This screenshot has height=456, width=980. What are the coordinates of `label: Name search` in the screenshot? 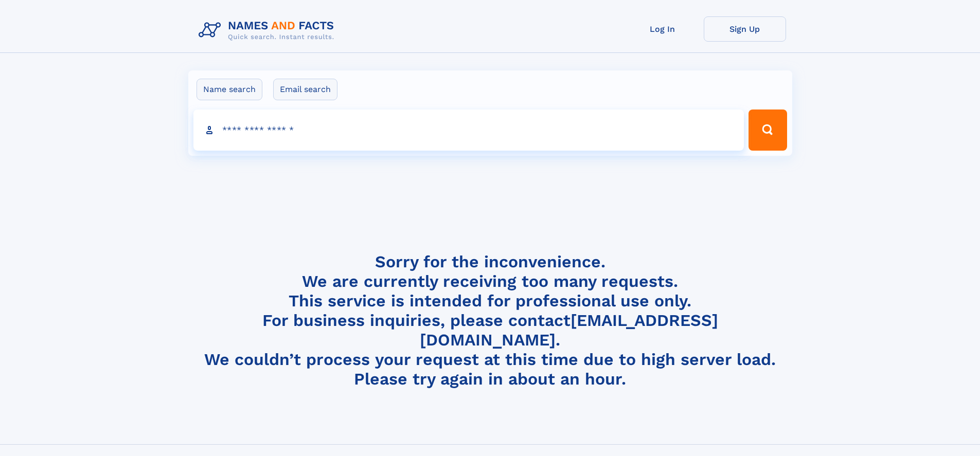 It's located at (230, 89).